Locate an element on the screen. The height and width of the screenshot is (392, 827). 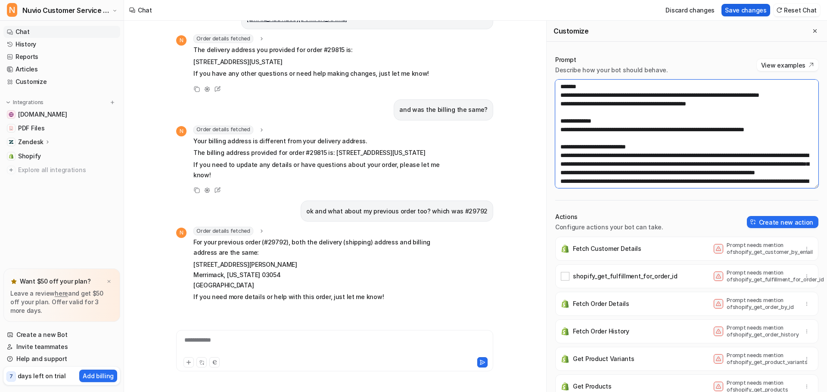
a: here is located at coordinates (61, 293).